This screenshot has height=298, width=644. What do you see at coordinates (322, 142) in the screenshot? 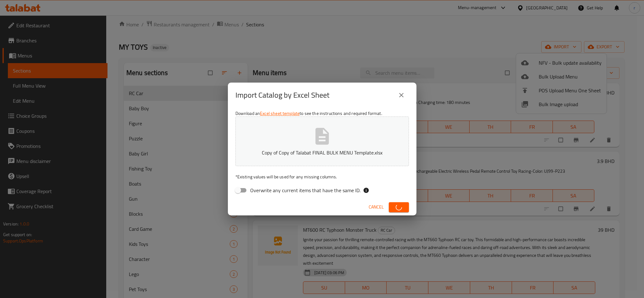
I see `button: Copy of Copy of Talabat FINAL BULK MENU Template.xlsx` at bounding box center [322, 142].